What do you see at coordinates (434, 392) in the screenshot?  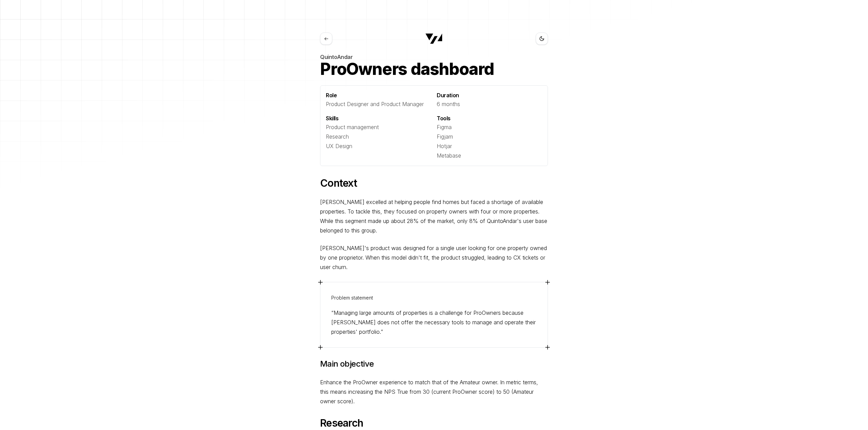 I see `p: Enhance the ProOwner experience to match that of the Amateur owner. In metric terms, this means i...` at bounding box center [434, 392].